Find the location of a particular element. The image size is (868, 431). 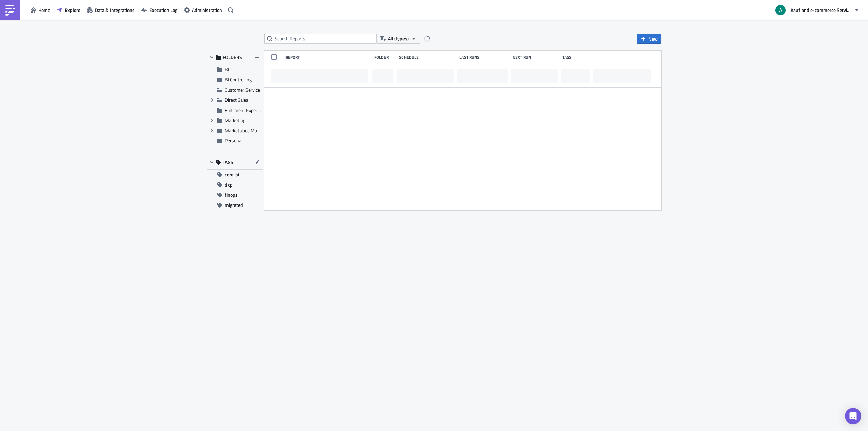

button: finops is located at coordinates (234, 195).